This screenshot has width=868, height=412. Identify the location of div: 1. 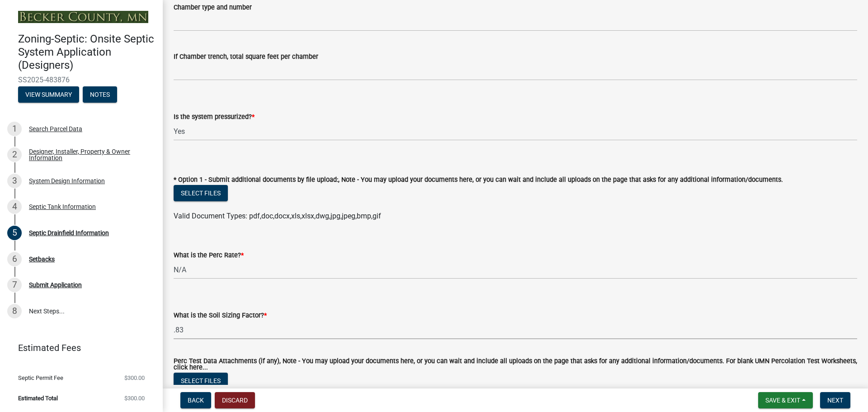
(15, 129).